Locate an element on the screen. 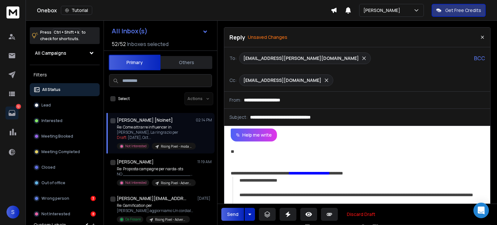 This screenshot has height=225, width=497. button: Get Free Credits is located at coordinates (458, 10).